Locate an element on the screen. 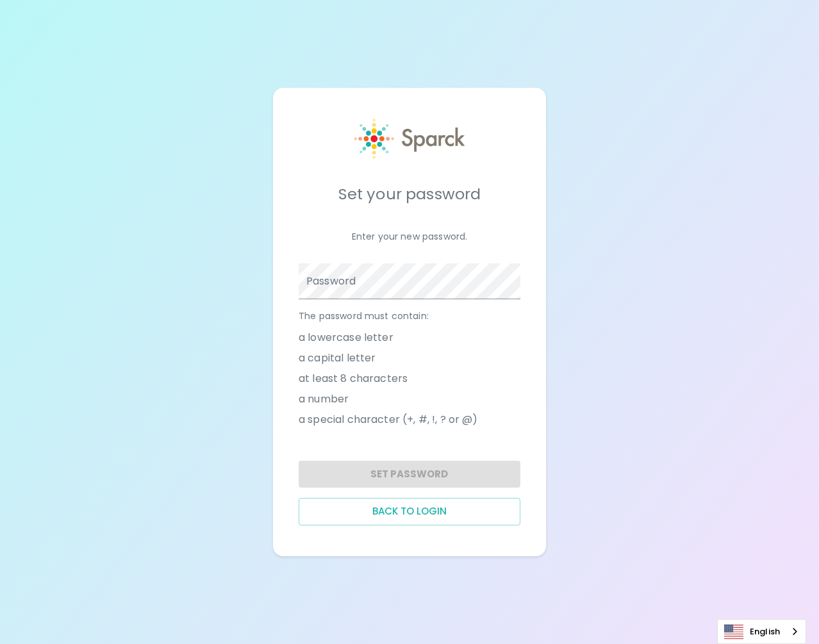  span: a number is located at coordinates (323, 399).